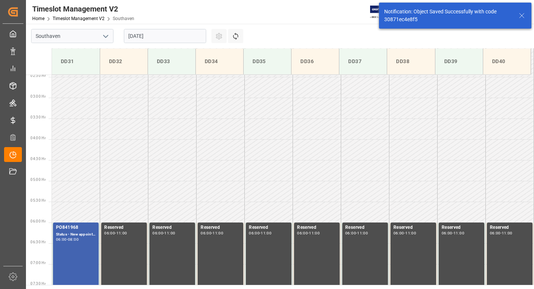  I want to click on img: Exertis%20JAM%20-%20Email%20Logo.jpg_1722504956.jpg, so click(383, 12).